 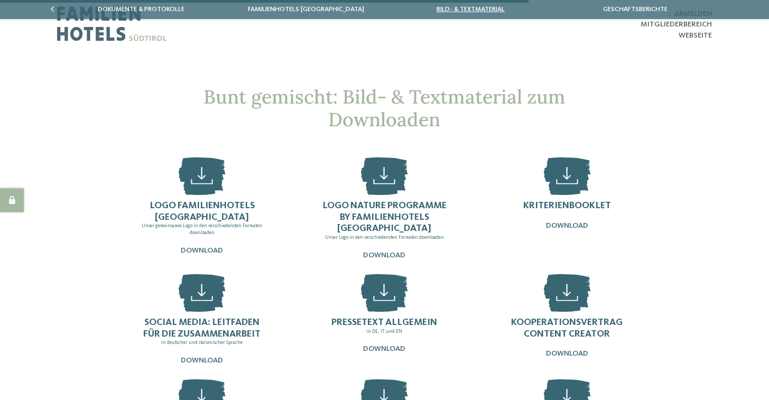 I want to click on a: Dokumente & Protokolle, so click(x=141, y=10).